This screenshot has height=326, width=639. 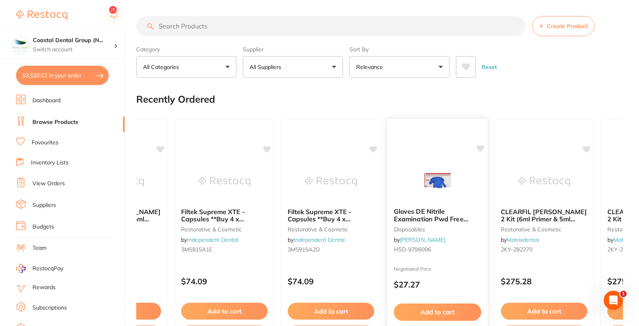 I want to click on h2: Recently Ordered, so click(x=175, y=99).